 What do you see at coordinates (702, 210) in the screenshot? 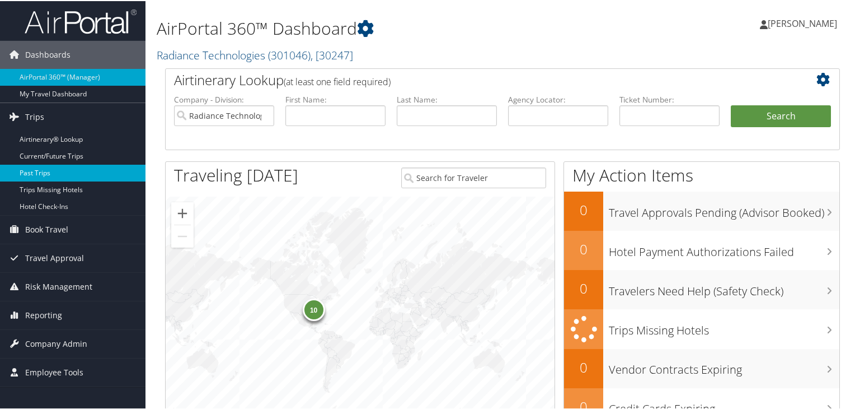
I see `a: 0Travel Approvals Pending (Advisor Booked)` at bounding box center [702, 210].